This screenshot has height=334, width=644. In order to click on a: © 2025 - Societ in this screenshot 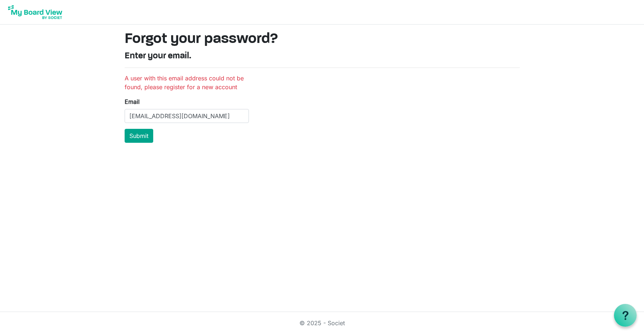, I will do `click(322, 323)`.